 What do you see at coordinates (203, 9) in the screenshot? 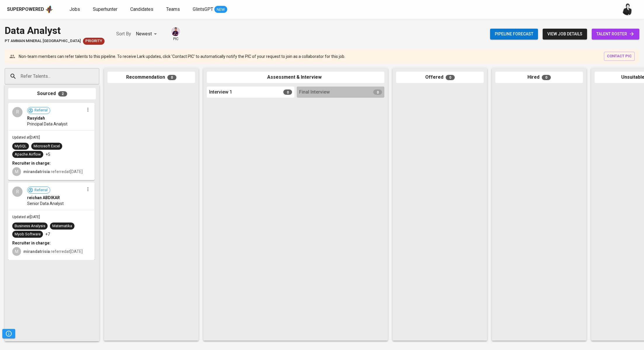
I see `span: GlintsGPT` at bounding box center [203, 9].